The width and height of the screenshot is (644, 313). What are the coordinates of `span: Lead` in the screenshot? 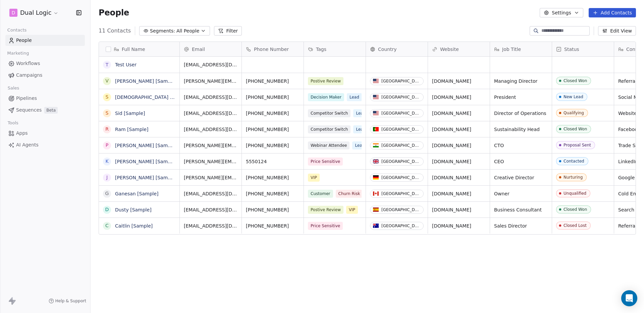 It's located at (360, 145).